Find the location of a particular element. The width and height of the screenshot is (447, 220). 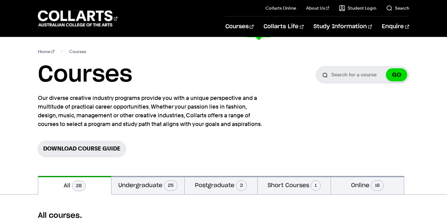

a: Enquire is located at coordinates (395, 27).